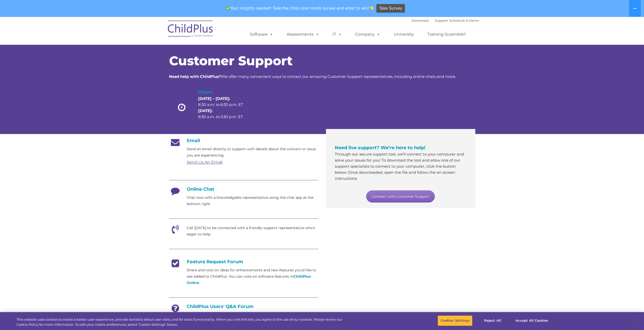 This screenshot has height=330, width=644. What do you see at coordinates (253, 201) in the screenshot?
I see `p: Chat now with a knowledgable representative using the chat app at the bottom right.` at bounding box center [253, 201].